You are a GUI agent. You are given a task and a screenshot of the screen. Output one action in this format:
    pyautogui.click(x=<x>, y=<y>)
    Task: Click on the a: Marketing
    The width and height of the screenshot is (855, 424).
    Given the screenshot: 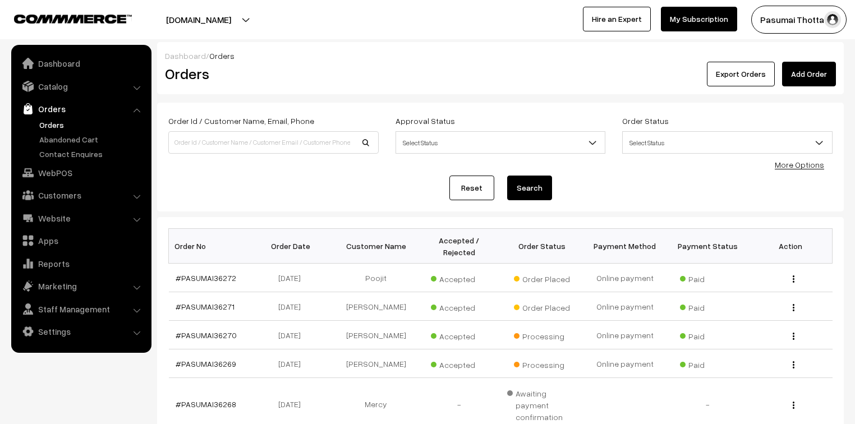 What is the action you would take?
    pyautogui.click(x=81, y=286)
    